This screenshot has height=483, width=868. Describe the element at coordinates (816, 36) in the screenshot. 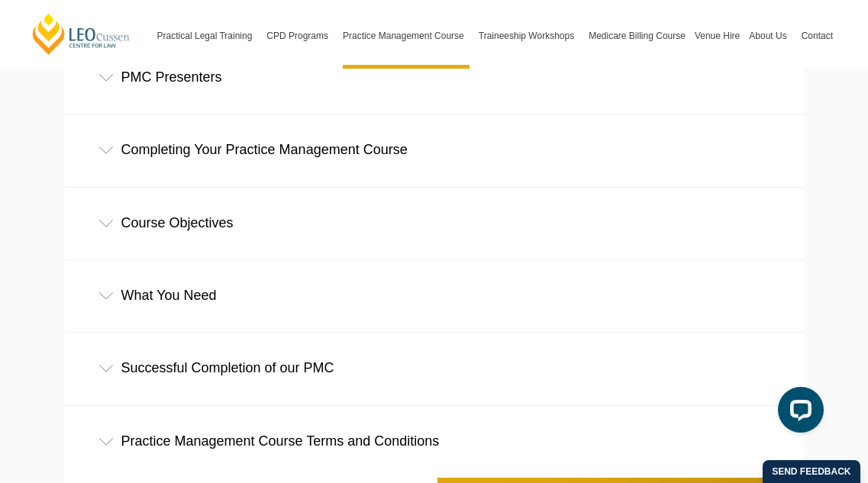

I see `a: Contact` at that location.